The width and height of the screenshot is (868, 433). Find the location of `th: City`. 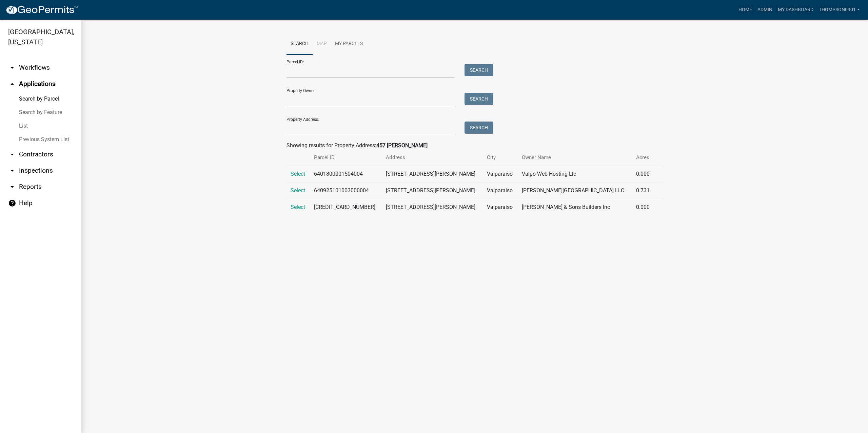

th: City is located at coordinates (500, 157).